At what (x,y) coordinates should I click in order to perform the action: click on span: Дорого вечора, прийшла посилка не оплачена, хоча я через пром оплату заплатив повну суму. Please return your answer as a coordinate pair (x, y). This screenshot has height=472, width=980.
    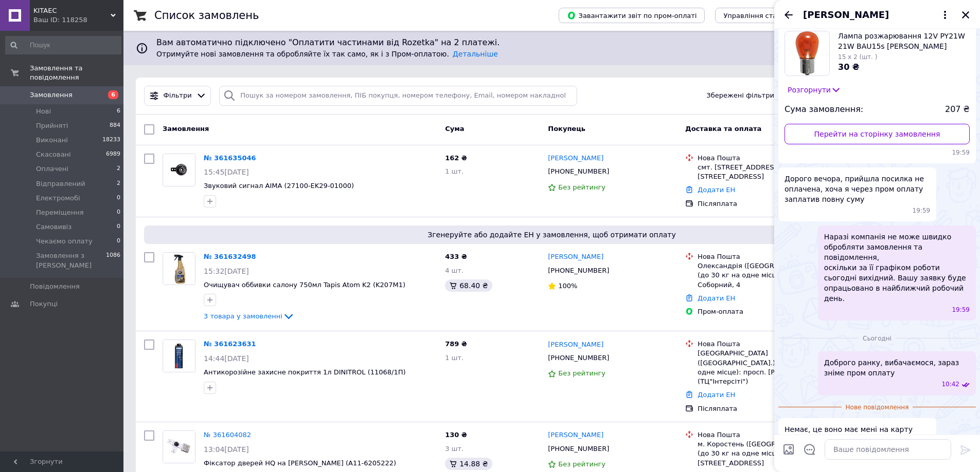
    Looking at the image, I should click on (857, 189).